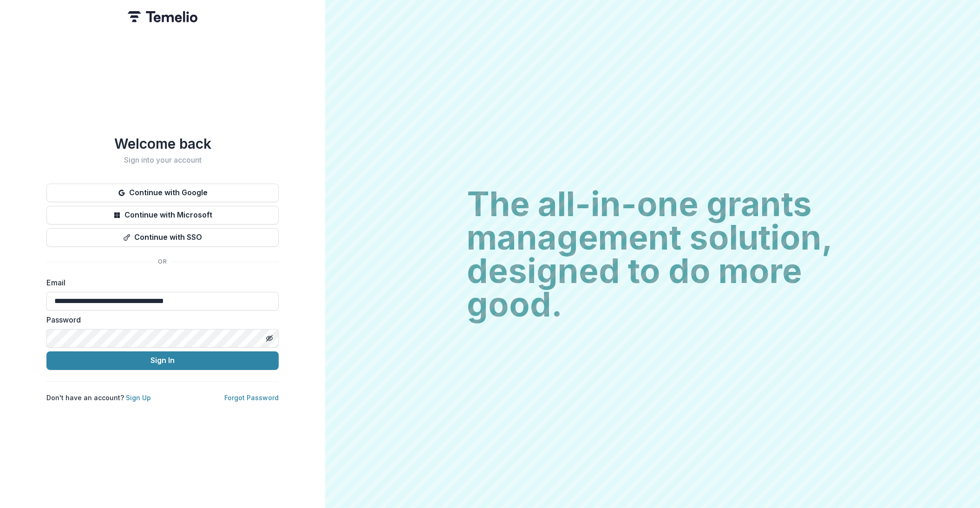  What do you see at coordinates (160, 319) in the screenshot?
I see `label: Password` at bounding box center [160, 319].